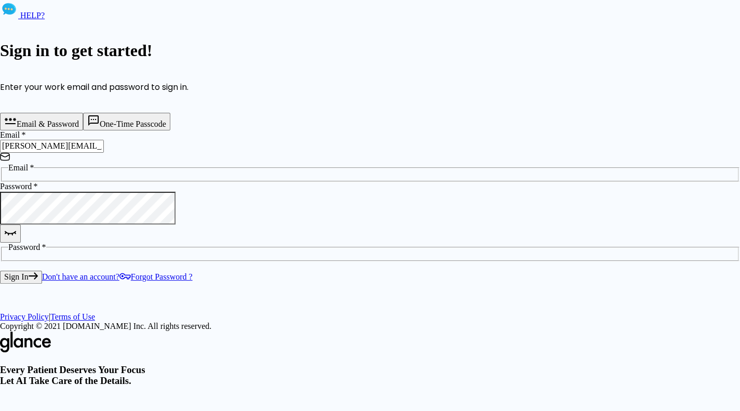 Image resolution: width=740 pixels, height=411 pixels. Describe the element at coordinates (21, 167) in the screenshot. I see `span: Email *` at that location.